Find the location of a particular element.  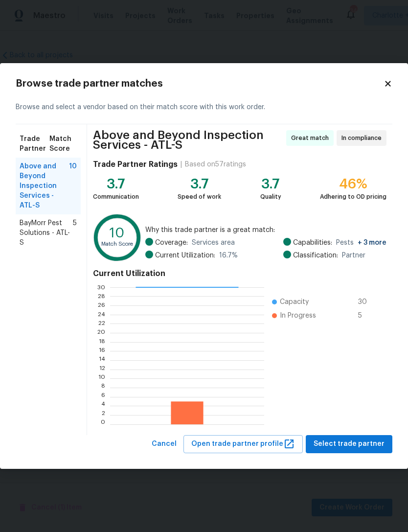

h4: Current Utilization is located at coordinates (240, 273).